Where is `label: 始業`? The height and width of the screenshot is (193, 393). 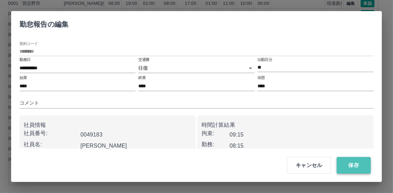 label: 始業 is located at coordinates (23, 78).